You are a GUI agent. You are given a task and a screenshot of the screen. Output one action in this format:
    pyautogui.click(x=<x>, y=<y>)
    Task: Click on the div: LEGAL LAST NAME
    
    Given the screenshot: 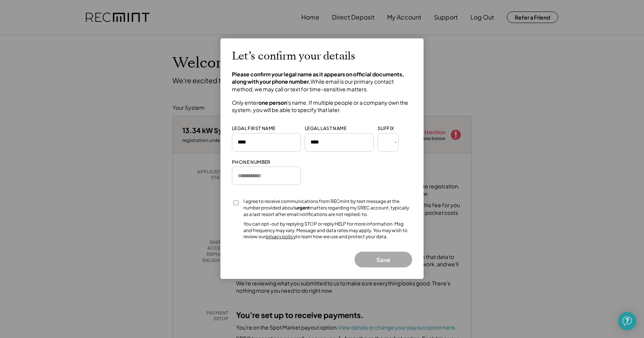 What is the action you would take?
    pyautogui.click(x=325, y=129)
    